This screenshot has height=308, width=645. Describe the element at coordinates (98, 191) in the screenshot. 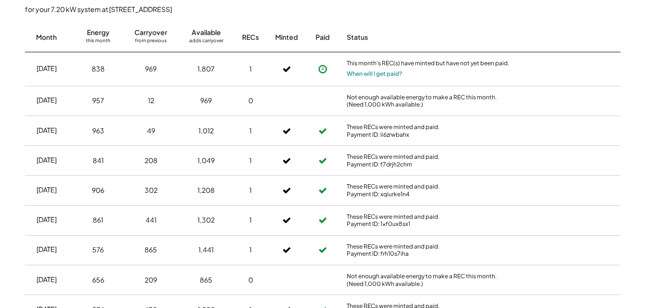

I see `div: 906` at that location.